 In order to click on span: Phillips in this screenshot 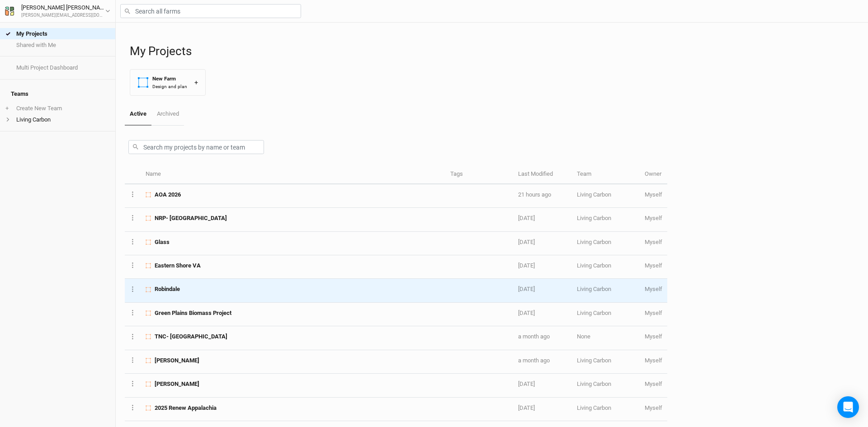, I will do `click(177, 360)`.